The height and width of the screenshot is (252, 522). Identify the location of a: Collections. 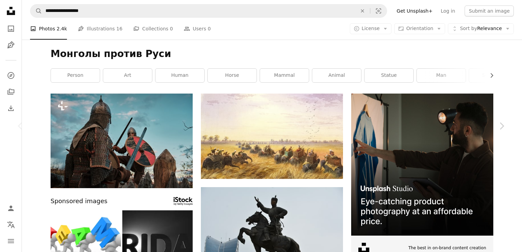
(11, 92).